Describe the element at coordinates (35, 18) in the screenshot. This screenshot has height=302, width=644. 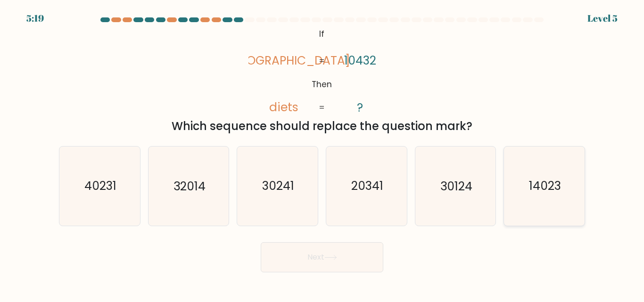
I see `div: 5:19` at that location.